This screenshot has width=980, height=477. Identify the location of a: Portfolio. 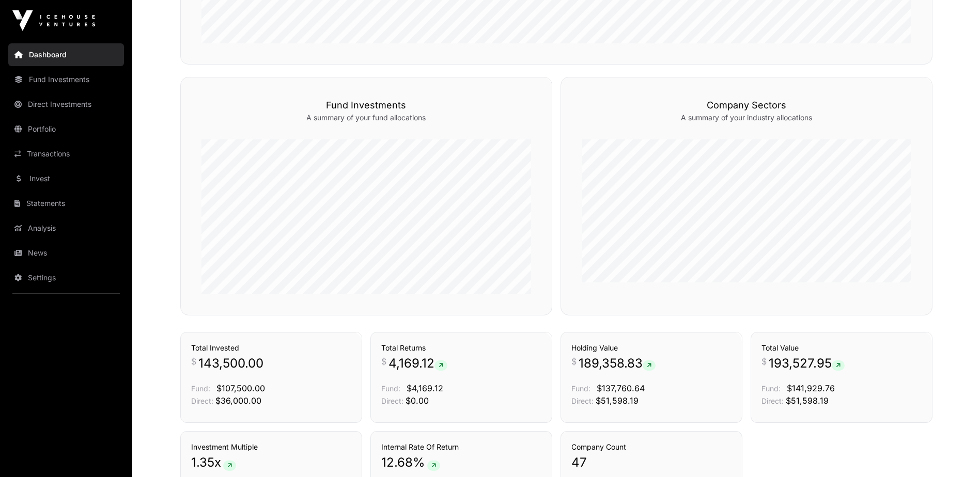
(66, 129).